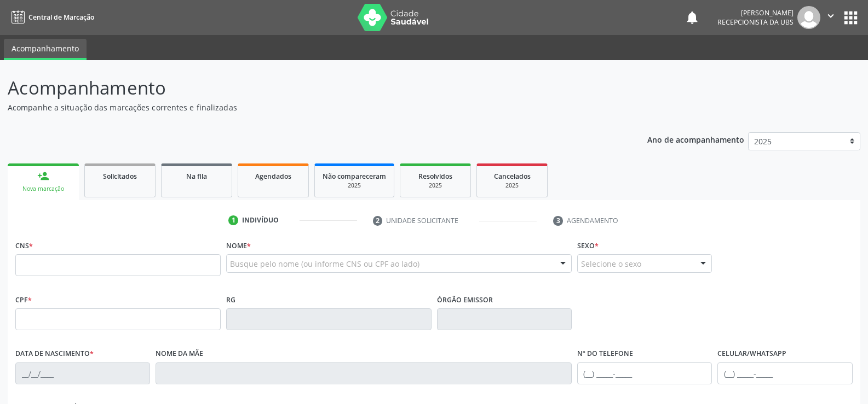  What do you see at coordinates (306, 107) in the screenshot?
I see `p: Acompanhe a situação das marcações correntes e finalizadas` at bounding box center [306, 107].